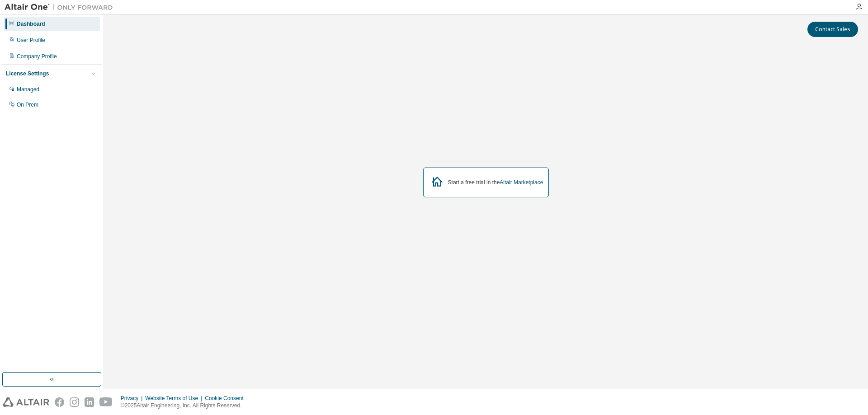 This screenshot has width=868, height=415. I want to click on div: Company Profile, so click(36, 57).